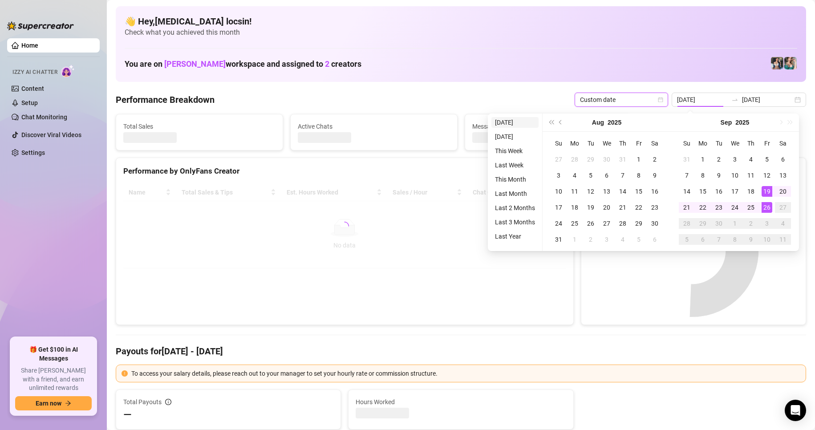 This screenshot has height=430, width=815. What do you see at coordinates (168, 402) in the screenshot?
I see `span: info-circle` at bounding box center [168, 402].